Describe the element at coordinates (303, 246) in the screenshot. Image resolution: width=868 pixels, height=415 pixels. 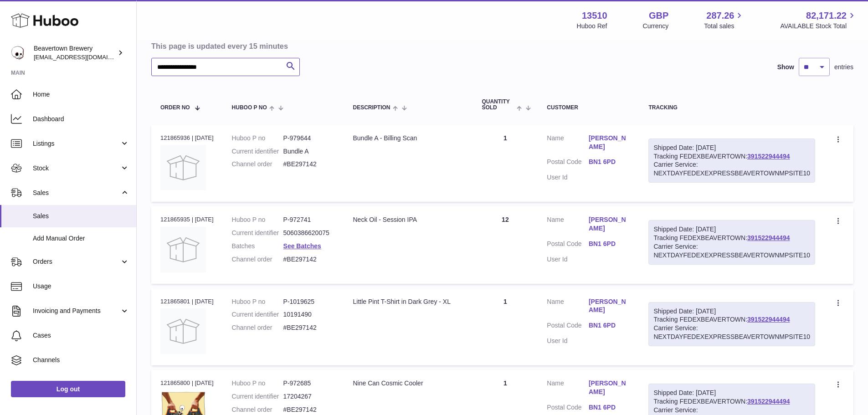
I see `a: See Batches` at that location.